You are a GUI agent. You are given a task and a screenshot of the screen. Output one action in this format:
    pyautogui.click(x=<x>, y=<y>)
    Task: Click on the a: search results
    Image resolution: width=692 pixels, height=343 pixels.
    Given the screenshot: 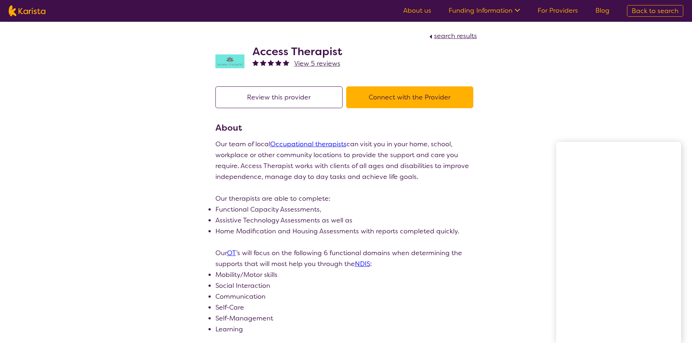 What is the action you would take?
    pyautogui.click(x=452, y=36)
    